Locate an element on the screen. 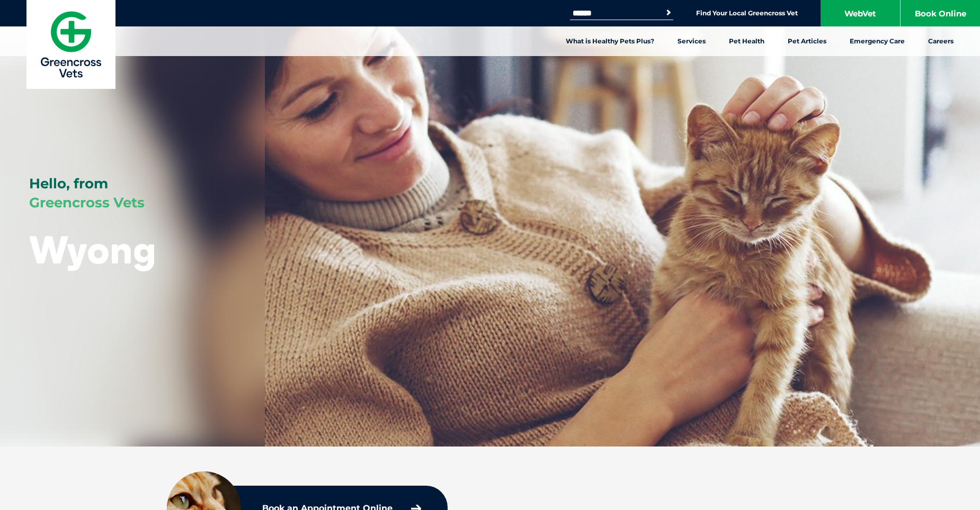 The image size is (980, 510). a: Careers is located at coordinates (941, 41).